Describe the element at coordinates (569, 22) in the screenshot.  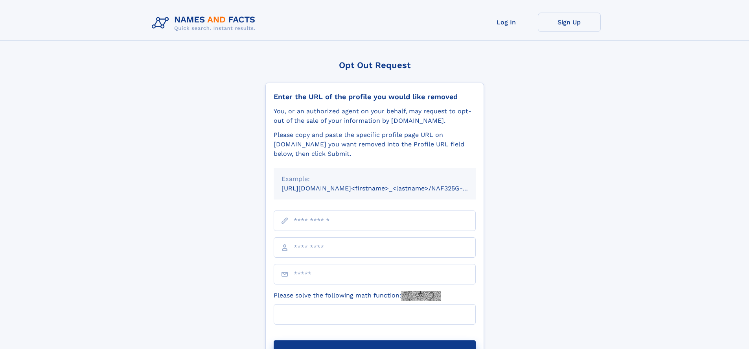
I see `a: Sign Up` at that location.